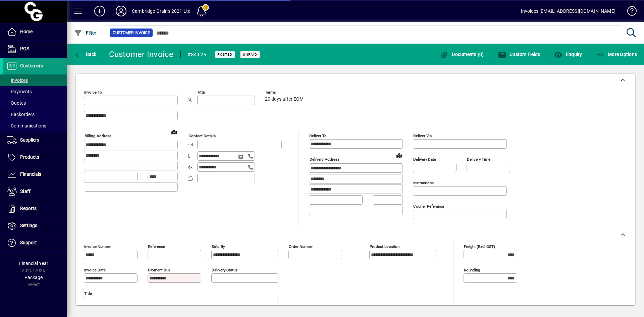 The image size is (644, 317). Describe the element at coordinates (93, 92) in the screenshot. I see `mat-label: Invoice To` at that location.